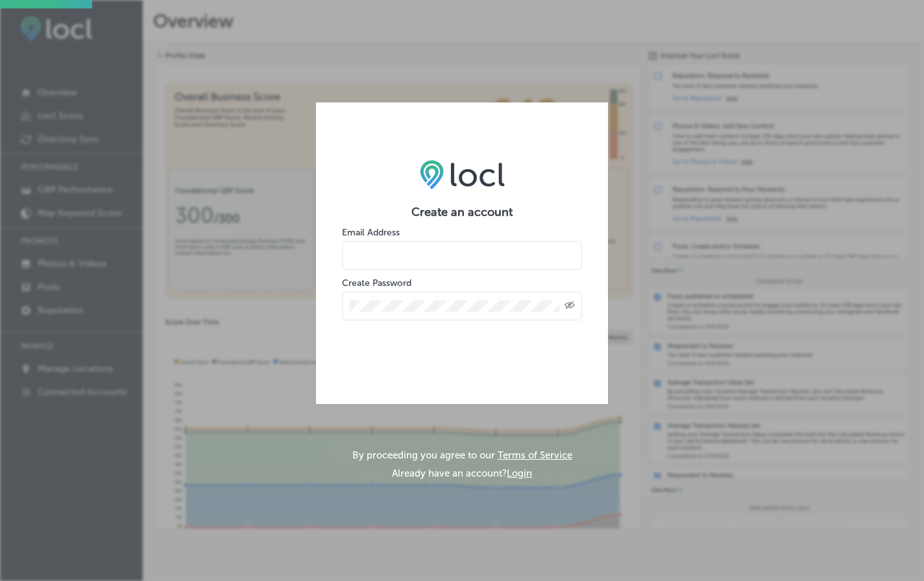 Image resolution: width=924 pixels, height=581 pixels. I want to click on label: Email Address, so click(371, 232).